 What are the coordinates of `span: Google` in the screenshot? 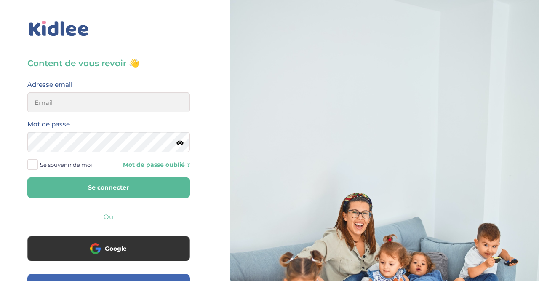 It's located at (116, 248).